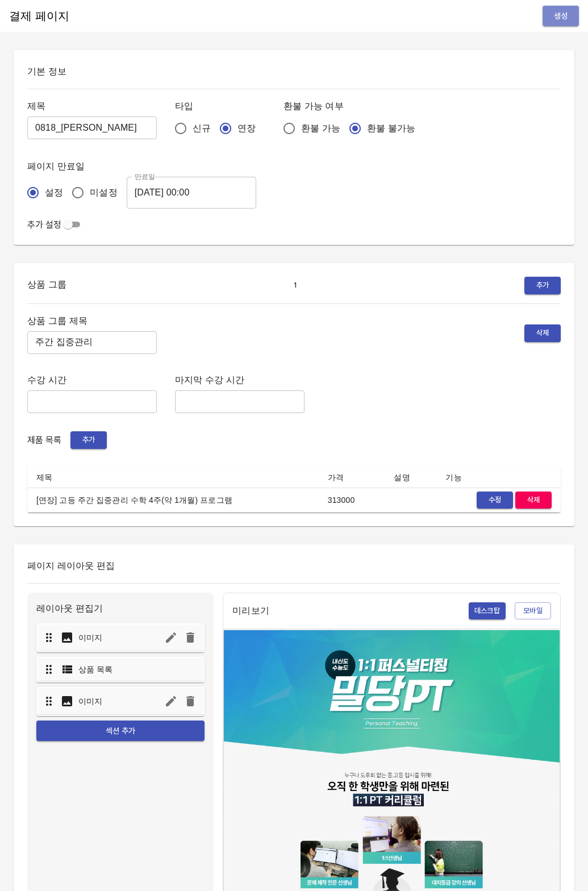 Image resolution: width=588 pixels, height=891 pixels. Describe the element at coordinates (92, 380) in the screenshot. I see `h6: 수강 시간` at that location.